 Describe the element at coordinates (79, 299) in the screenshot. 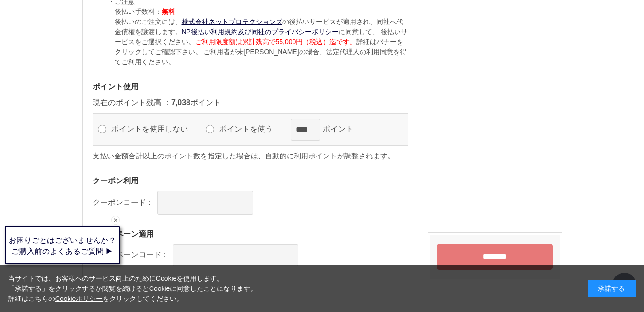

I see `a: Cookieポリシー` at that location.